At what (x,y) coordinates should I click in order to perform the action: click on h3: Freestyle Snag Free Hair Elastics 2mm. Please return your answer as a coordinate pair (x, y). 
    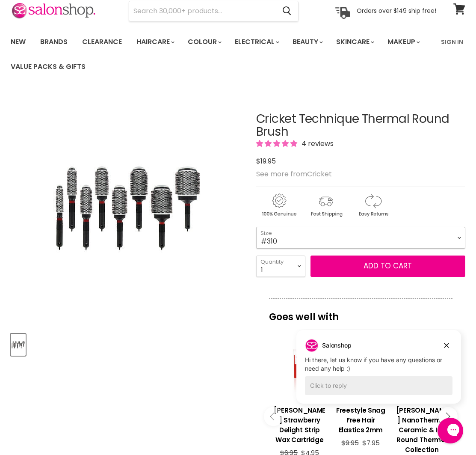
    Looking at the image, I should click on (360, 420).